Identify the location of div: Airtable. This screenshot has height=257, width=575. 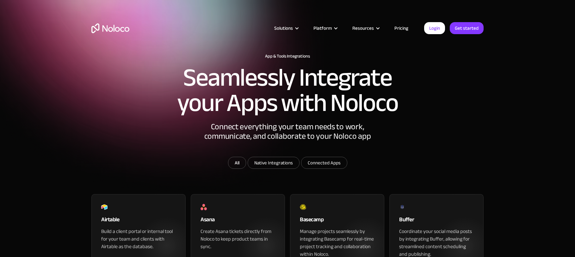
(139, 221).